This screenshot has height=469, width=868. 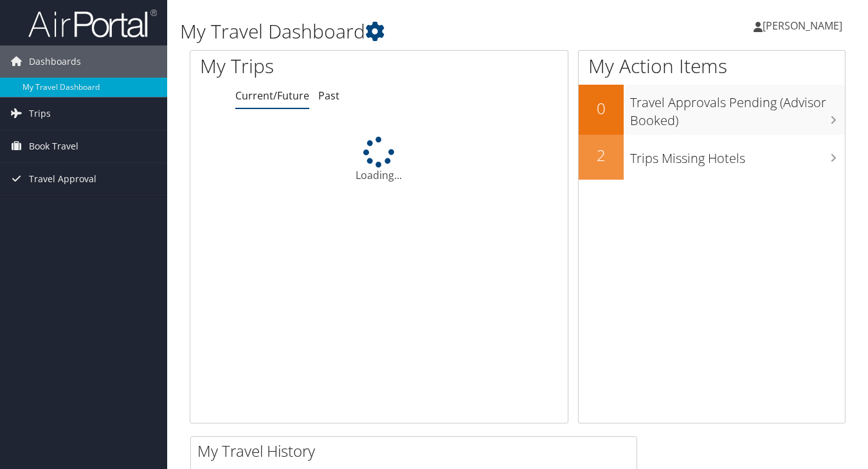 What do you see at coordinates (379, 160) in the screenshot?
I see `div: Loading...` at bounding box center [379, 160].